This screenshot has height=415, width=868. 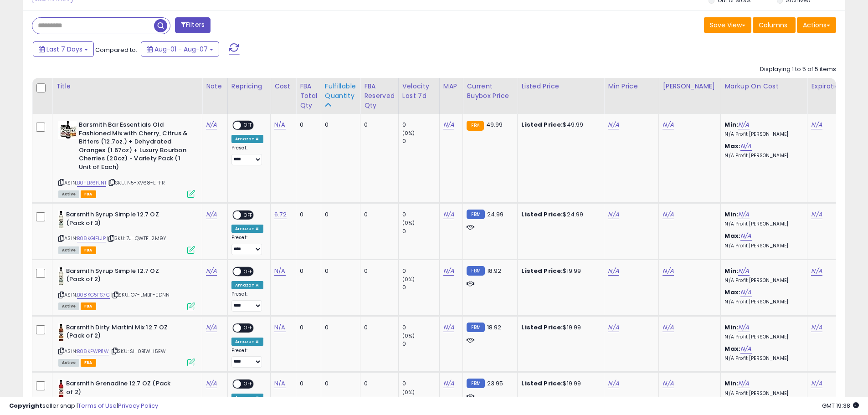 What do you see at coordinates (138, 406) in the screenshot?
I see `a: Privacy Policy` at bounding box center [138, 406].